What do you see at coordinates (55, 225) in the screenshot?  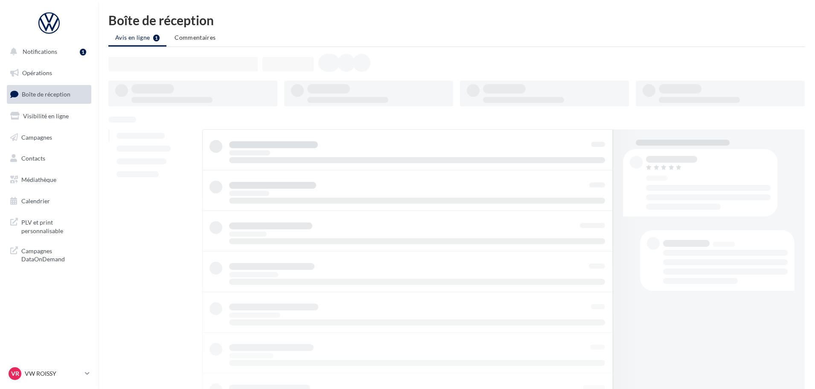 I see `span: PLV et print personnalisable` at bounding box center [55, 225].